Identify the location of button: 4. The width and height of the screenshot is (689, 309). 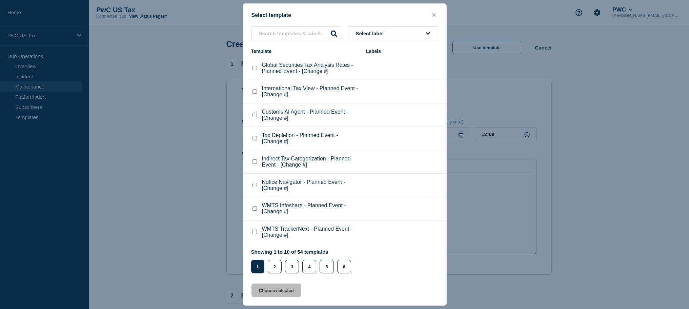
(309, 266).